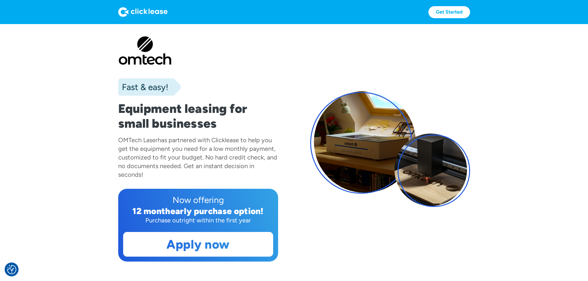 The width and height of the screenshot is (588, 281). Describe the element at coordinates (217, 211) in the screenshot. I see `div: early purchase option!` at that location.